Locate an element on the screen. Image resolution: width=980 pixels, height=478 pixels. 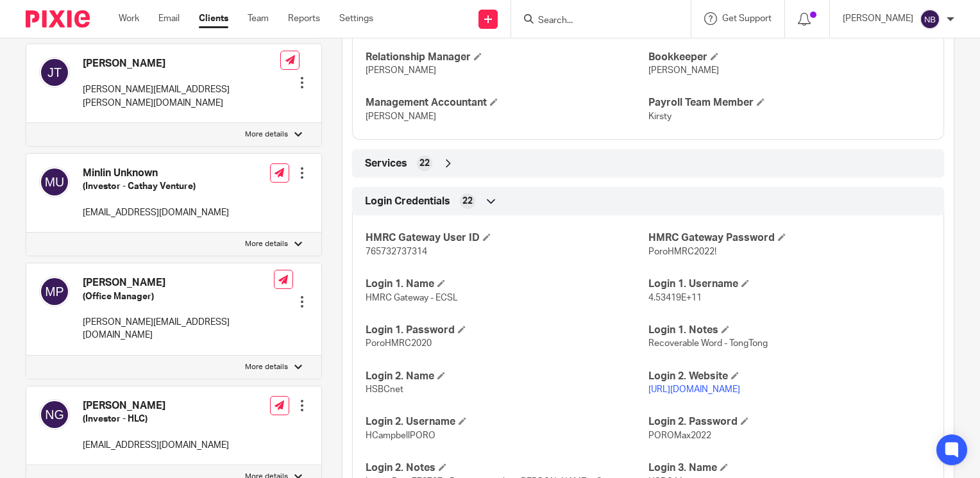
span: Recoverable Word - TongTong is located at coordinates (708, 344).